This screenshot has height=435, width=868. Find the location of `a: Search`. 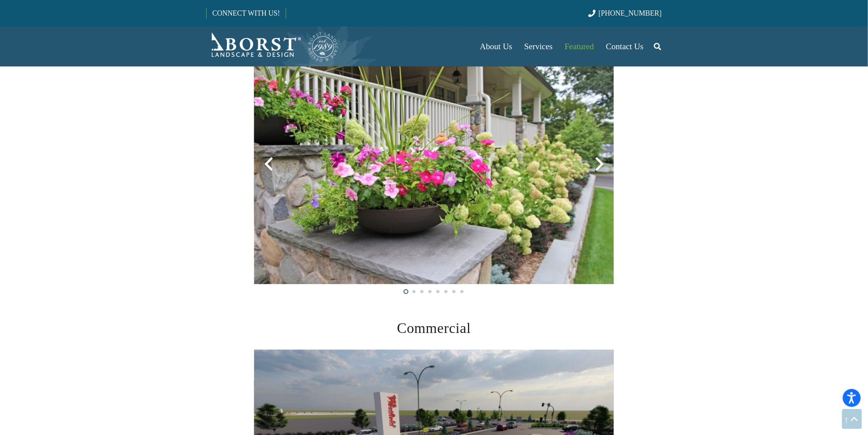

a: Search is located at coordinates (657, 47).